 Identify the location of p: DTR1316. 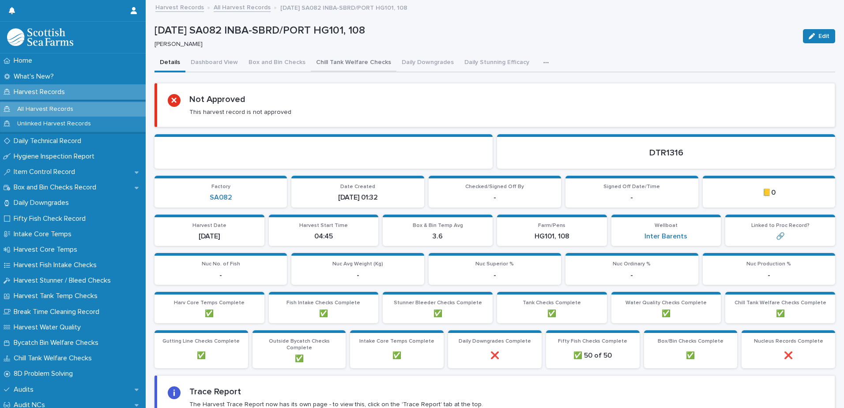
(666, 153).